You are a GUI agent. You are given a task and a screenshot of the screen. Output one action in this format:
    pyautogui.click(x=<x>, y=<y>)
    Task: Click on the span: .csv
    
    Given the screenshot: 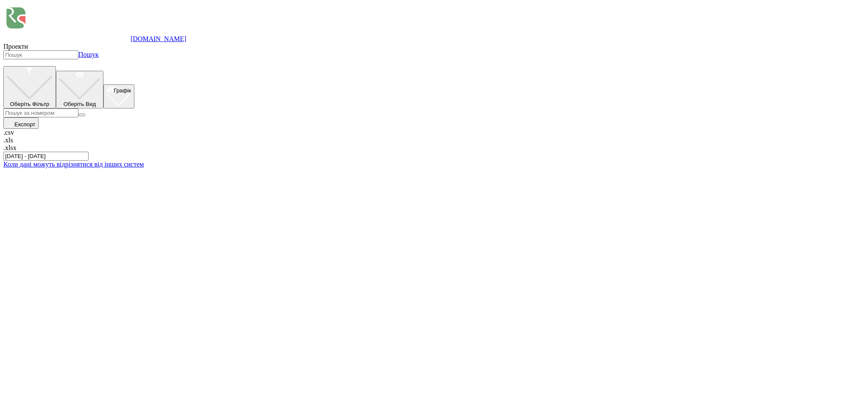 What is the action you would take?
    pyautogui.click(x=8, y=132)
    